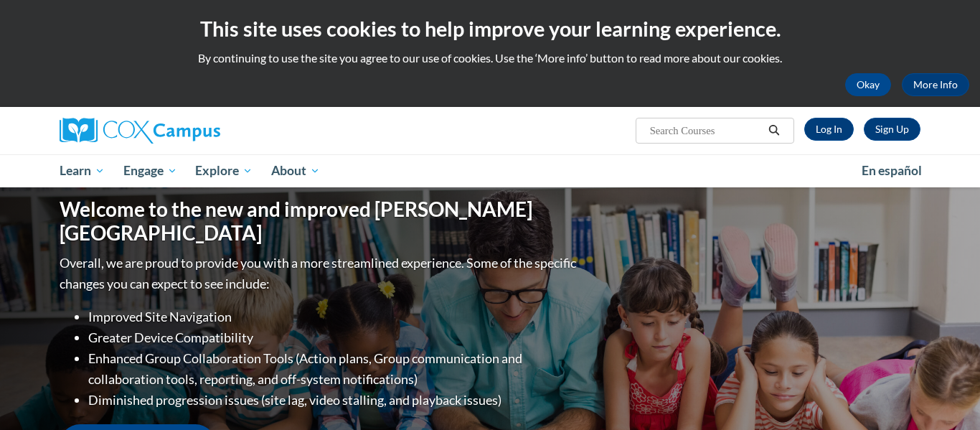 The width and height of the screenshot is (980, 430). What do you see at coordinates (706, 131) in the screenshot?
I see `input: Search Courses` at bounding box center [706, 131].